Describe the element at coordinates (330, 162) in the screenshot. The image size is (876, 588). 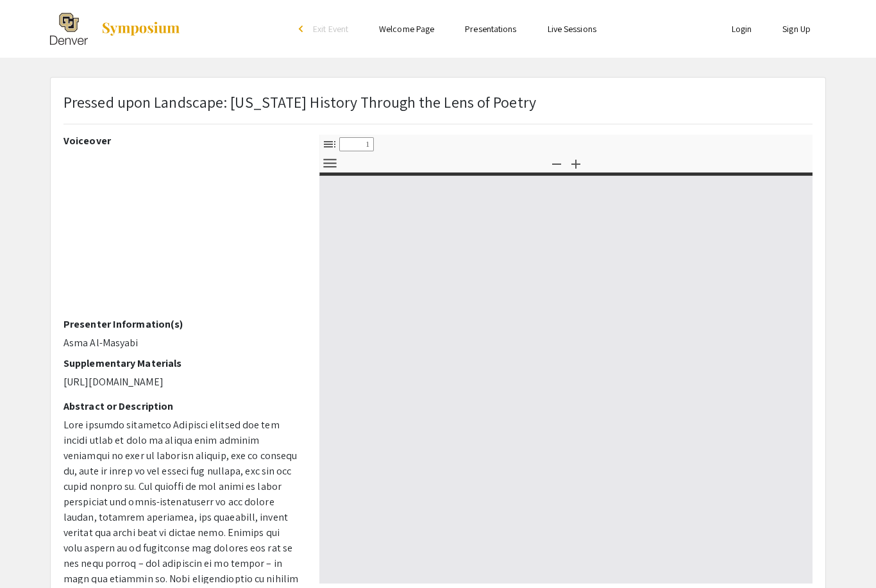
I see `button: Tools` at that location.